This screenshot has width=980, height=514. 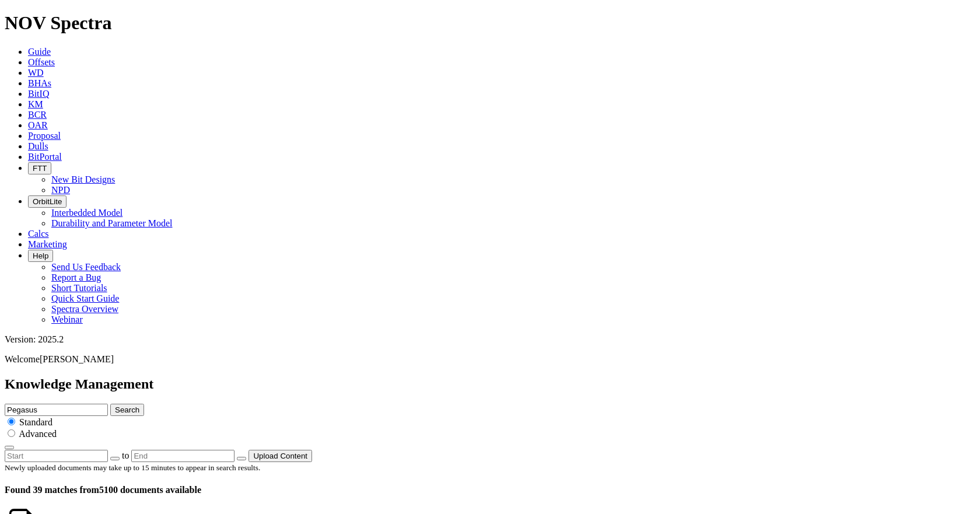 What do you see at coordinates (35, 422) in the screenshot?
I see `span: Standard` at bounding box center [35, 422].